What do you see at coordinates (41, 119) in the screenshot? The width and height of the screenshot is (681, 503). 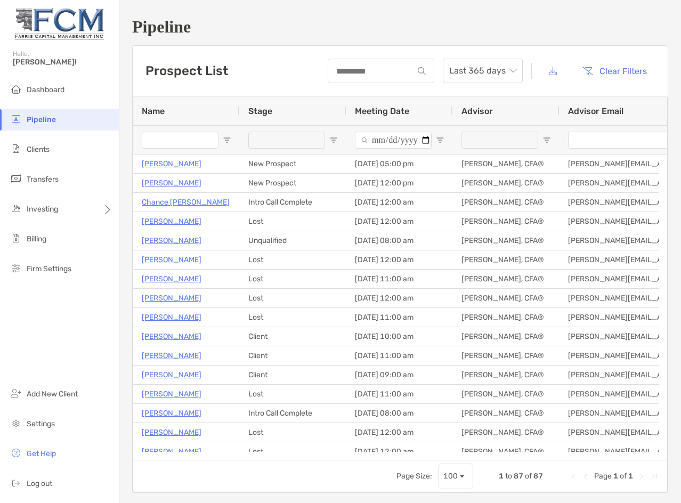 I see `span: Pipeline` at bounding box center [41, 119].